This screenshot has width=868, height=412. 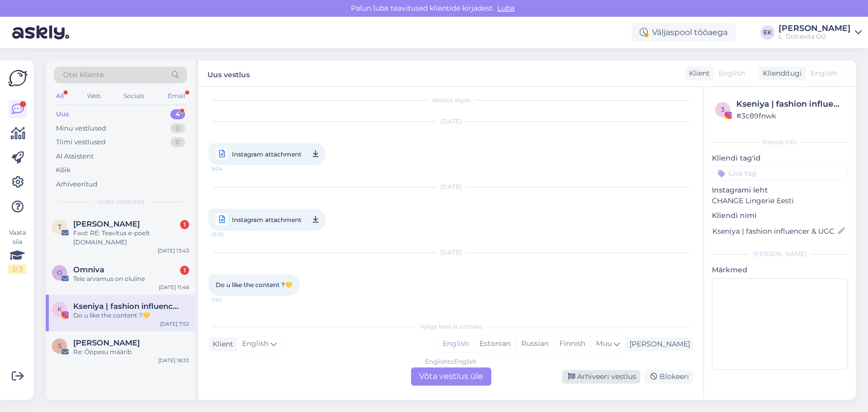 What do you see at coordinates (59, 272) in the screenshot?
I see `span: O` at bounding box center [59, 272].